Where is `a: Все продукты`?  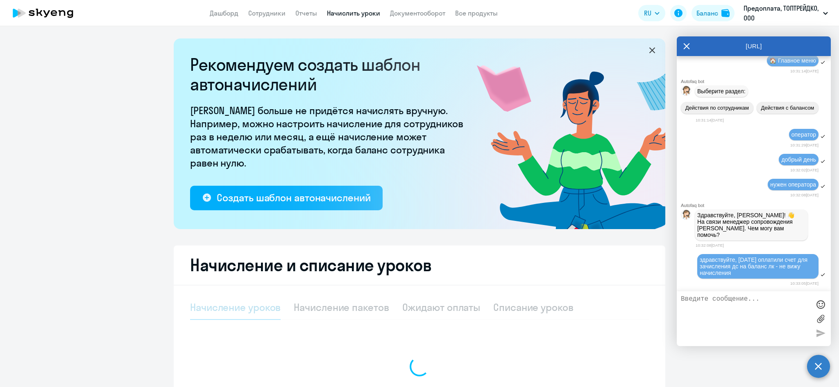 a: Все продукты is located at coordinates (476, 13).